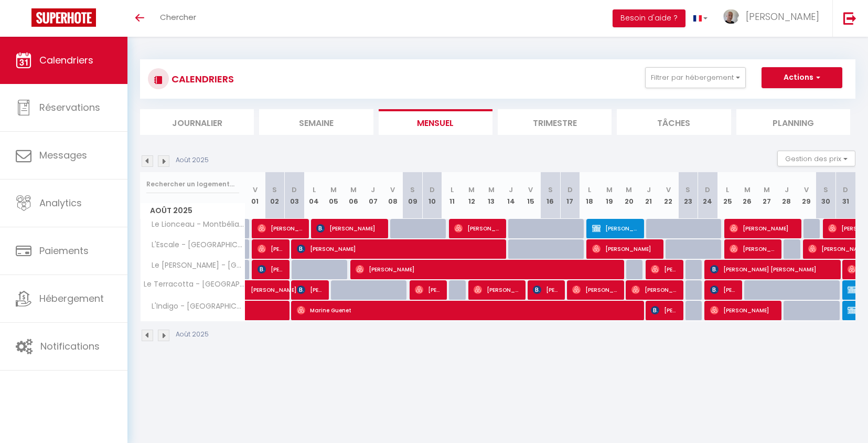 This screenshot has width=868, height=443. Describe the element at coordinates (816, 159) in the screenshot. I see `button: Gestion des prix` at that location.